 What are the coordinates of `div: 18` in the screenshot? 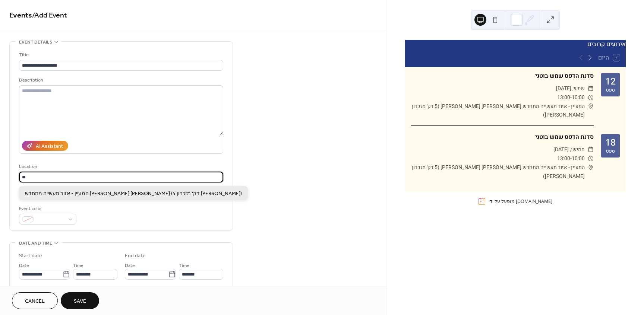 It's located at (610, 143).